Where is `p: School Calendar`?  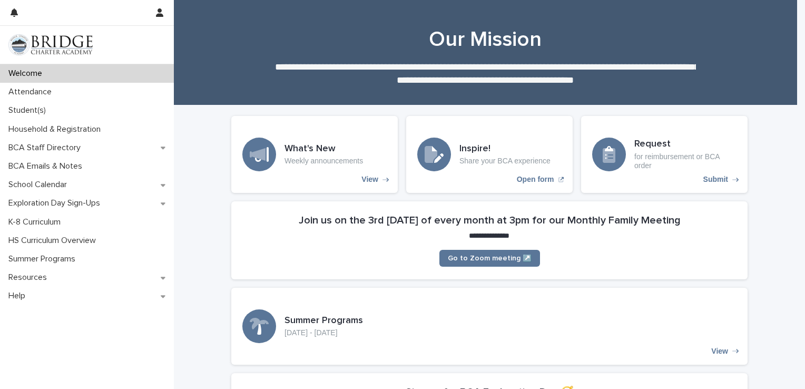 p: School Calendar is located at coordinates (40, 184).